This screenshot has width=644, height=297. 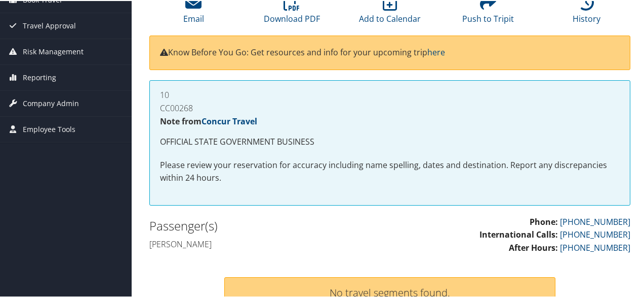 What do you see at coordinates (390, 107) in the screenshot?
I see `h4: CC00268` at bounding box center [390, 107].